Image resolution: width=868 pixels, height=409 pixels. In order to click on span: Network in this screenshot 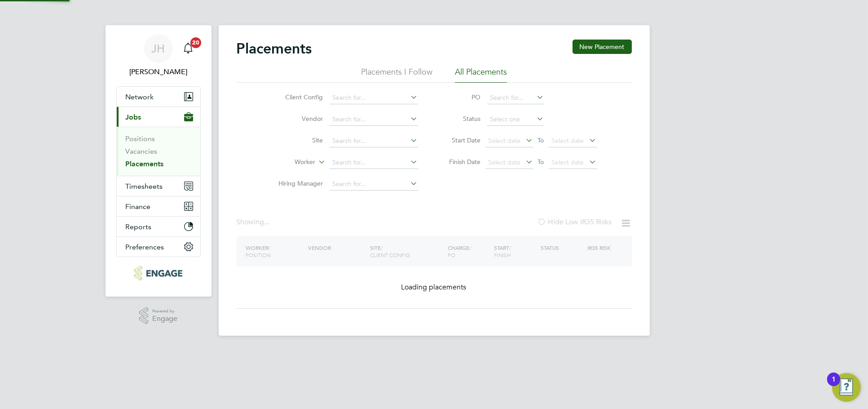, I will do `click(140, 97)`.